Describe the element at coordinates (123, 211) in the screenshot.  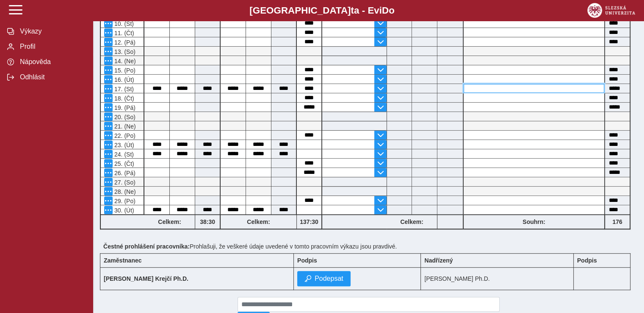
I see `span: 30. (Út)` at that location.